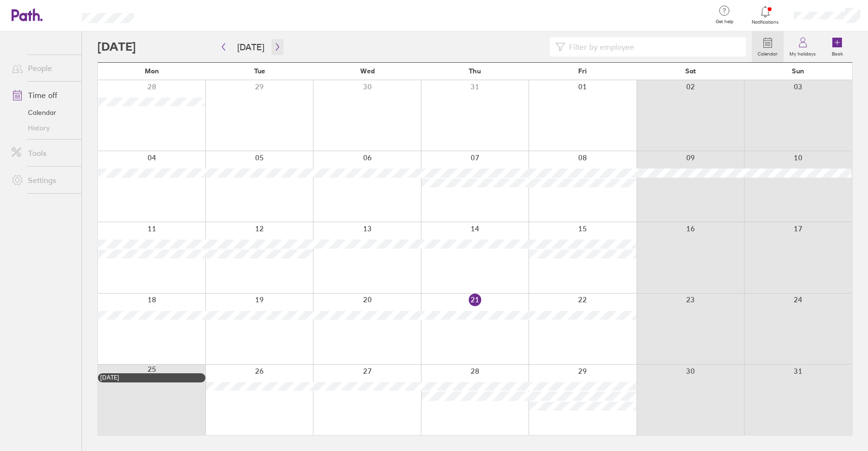  Describe the element at coordinates (367, 71) in the screenshot. I see `span: Wed` at that location.